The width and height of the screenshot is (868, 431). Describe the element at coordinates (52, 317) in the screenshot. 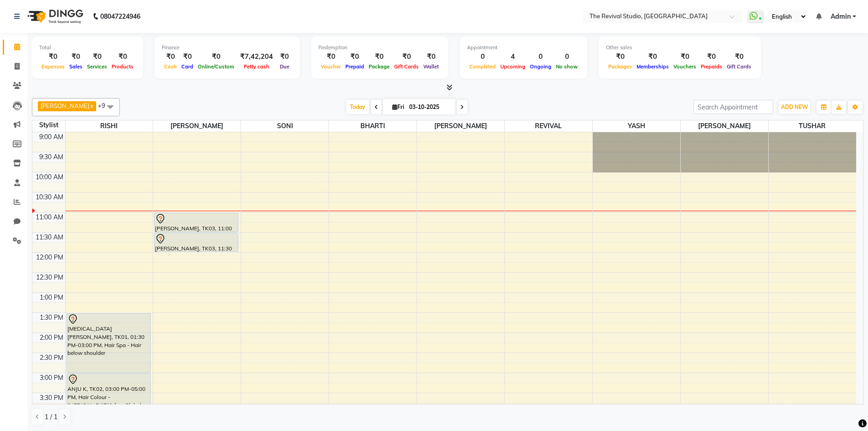

I see `div: 1:30 PM` at that location.